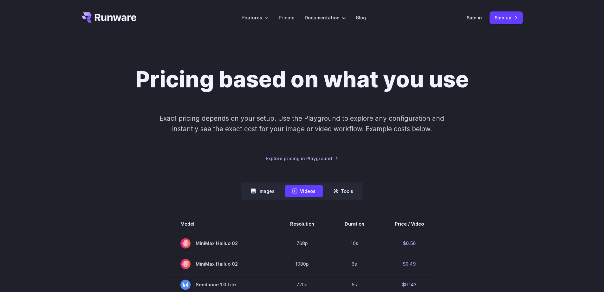 Image resolution: width=604 pixels, height=292 pixels. Describe the element at coordinates (287, 17) in the screenshot. I see `a: Pricing` at that location.